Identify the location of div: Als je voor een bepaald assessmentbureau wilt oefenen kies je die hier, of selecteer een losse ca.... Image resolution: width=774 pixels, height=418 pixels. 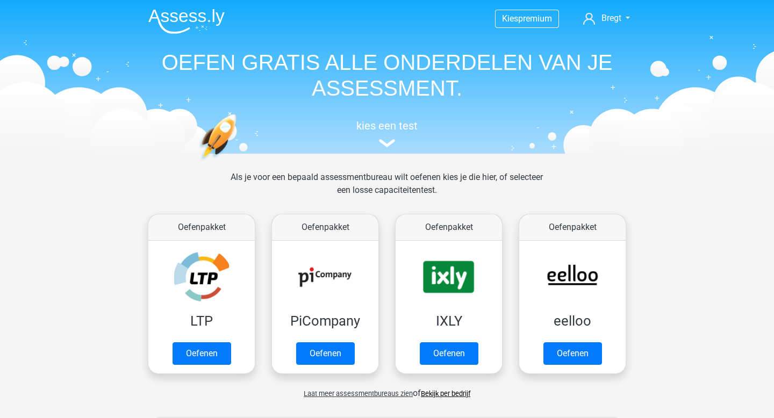
(386, 190).